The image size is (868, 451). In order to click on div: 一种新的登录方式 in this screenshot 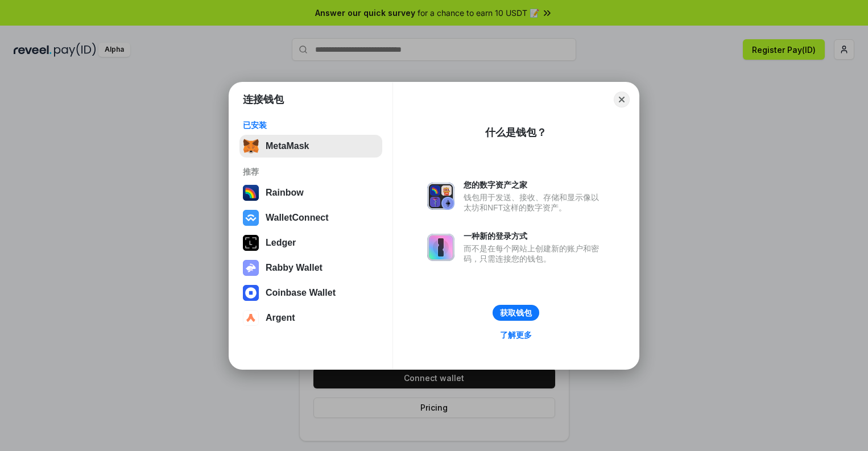, I will do `click(534, 236)`.